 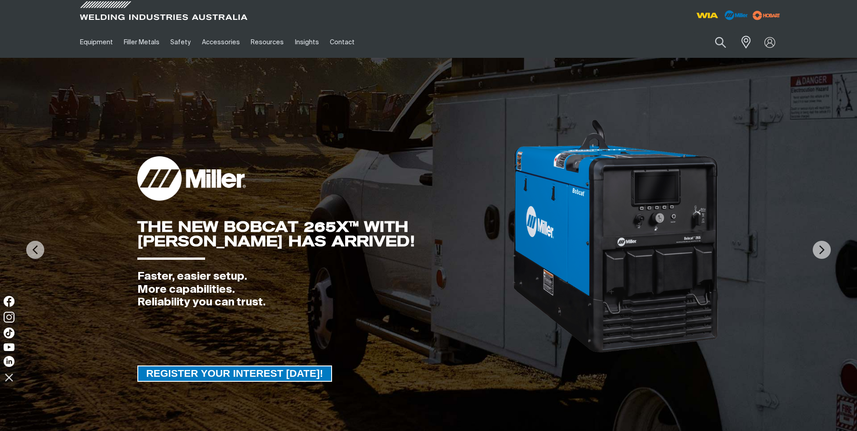 I want to click on img: PrevArrow, so click(x=35, y=250).